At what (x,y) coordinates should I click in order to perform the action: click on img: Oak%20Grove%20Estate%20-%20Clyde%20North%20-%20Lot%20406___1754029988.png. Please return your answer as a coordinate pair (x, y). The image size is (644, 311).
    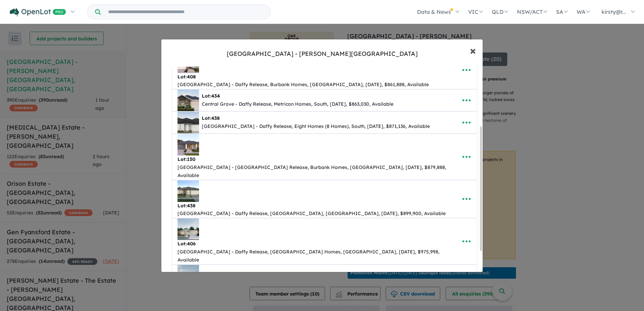
    Looking at the image, I should click on (188, 276).